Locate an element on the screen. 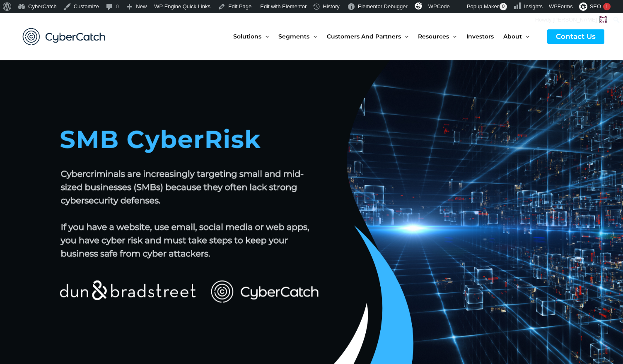 This screenshot has height=364, width=623. span: About is located at coordinates (512, 36).